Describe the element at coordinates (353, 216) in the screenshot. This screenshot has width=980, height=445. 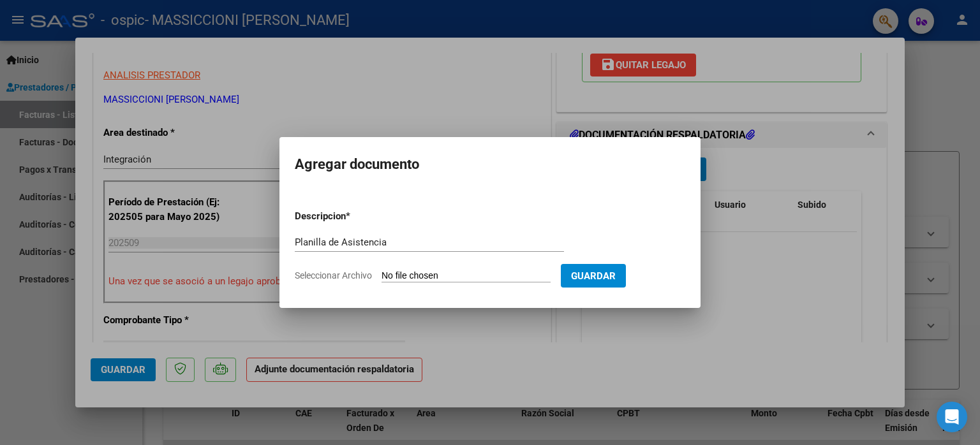
I see `p: Descripcion` at that location.